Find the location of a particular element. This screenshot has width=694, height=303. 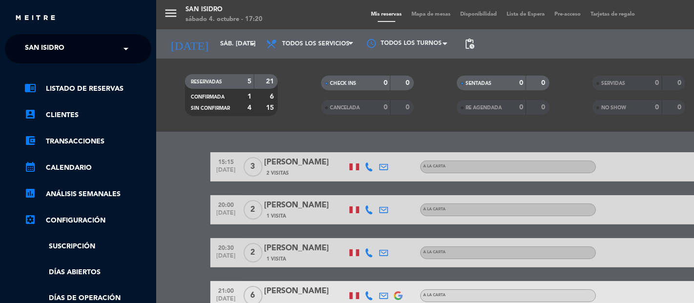

i: settings_applications is located at coordinates (30, 219).